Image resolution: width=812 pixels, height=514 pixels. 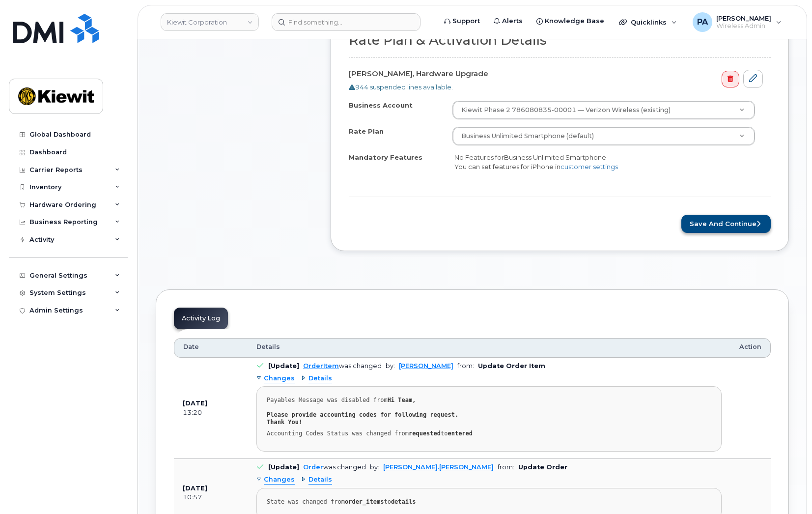 I want to click on span: Kiewit Phase 2 786080835-00001 — Verizon Wireless (existing), so click(x=563, y=110).